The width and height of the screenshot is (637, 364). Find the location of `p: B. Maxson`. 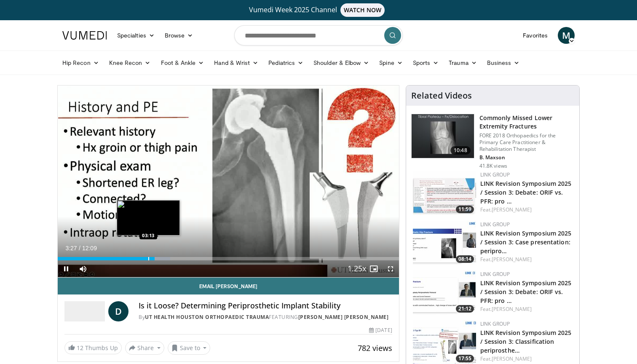

p: B. Maxson is located at coordinates (527, 158).